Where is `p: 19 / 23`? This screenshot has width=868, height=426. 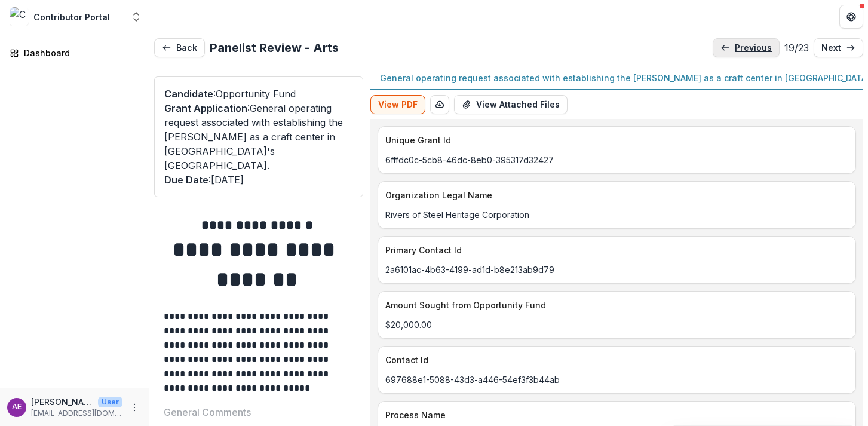
p: 19 / 23 is located at coordinates (797, 48).